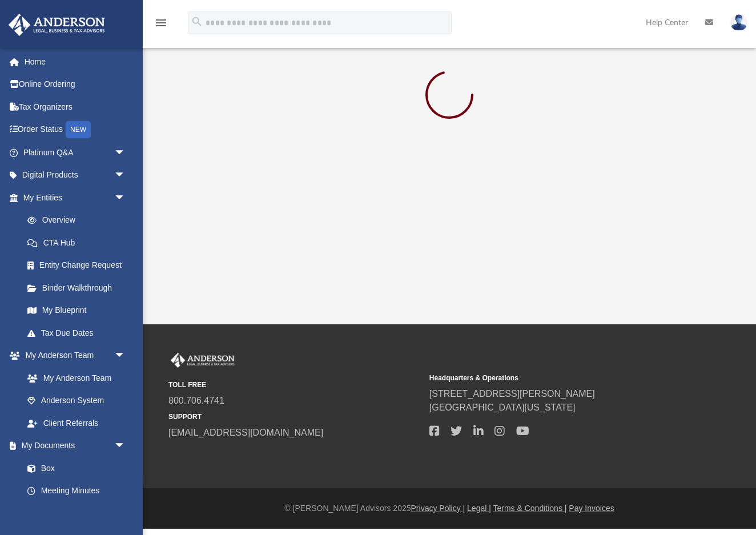  I want to click on a: Platinum Q&Aarrow_drop_down, so click(75, 152).